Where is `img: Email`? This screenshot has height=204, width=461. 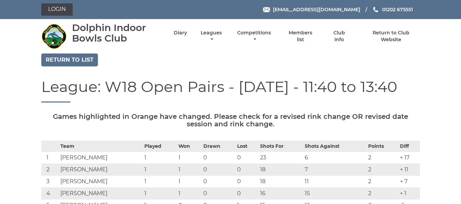 img: Email is located at coordinates (267, 10).